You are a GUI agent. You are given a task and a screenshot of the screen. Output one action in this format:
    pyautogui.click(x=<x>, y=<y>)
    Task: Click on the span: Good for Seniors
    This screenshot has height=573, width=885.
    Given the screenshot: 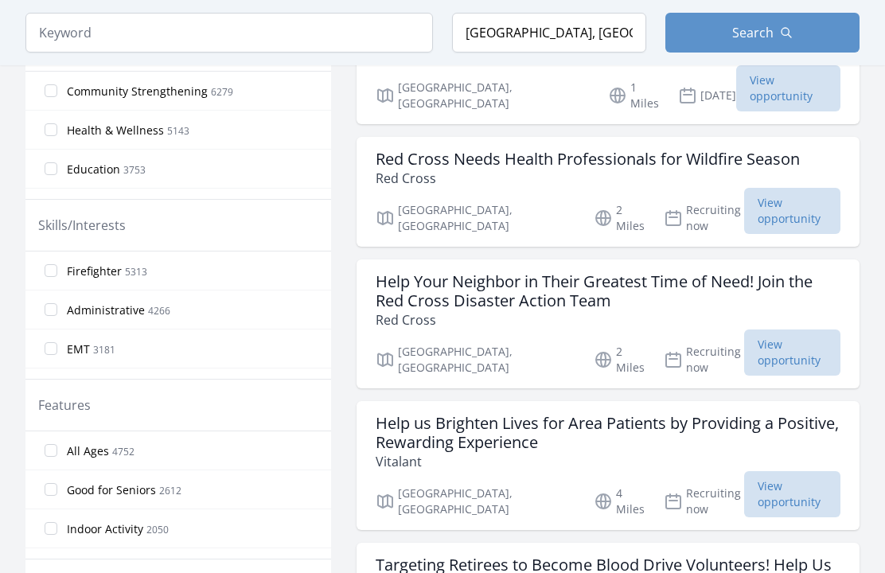 What is the action you would take?
    pyautogui.click(x=111, y=490)
    